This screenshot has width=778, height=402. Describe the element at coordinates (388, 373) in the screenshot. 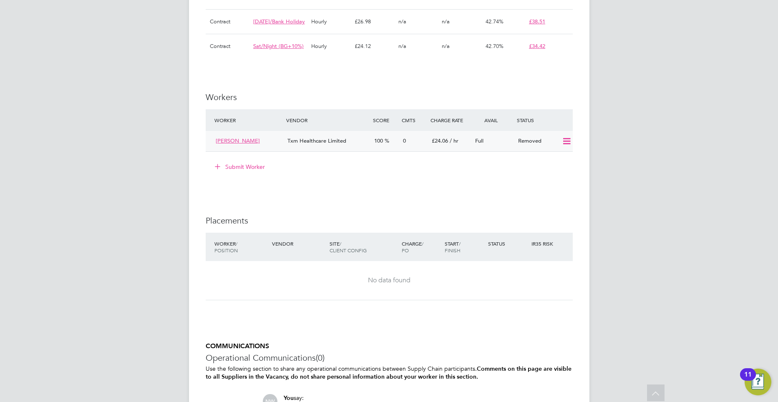

I see `b: Comments on this page are visible to all Suppliers in the Vacancy, do not share personal informat...` at that location.